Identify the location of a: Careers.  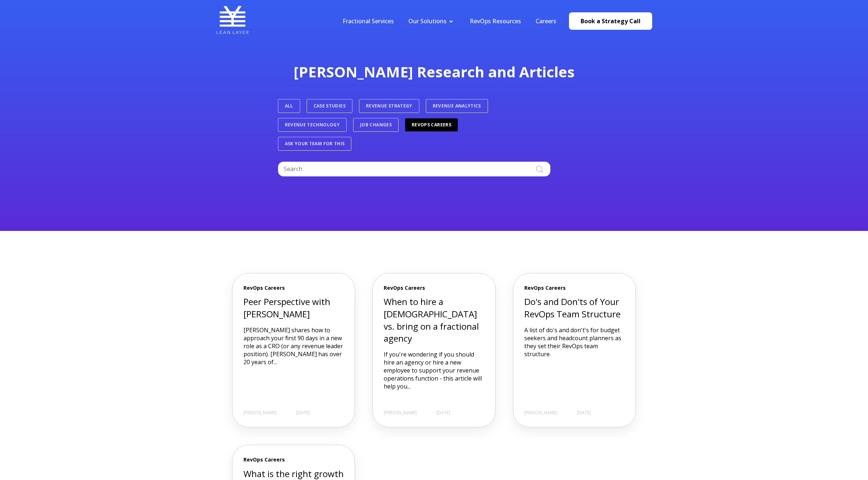
(546, 21).